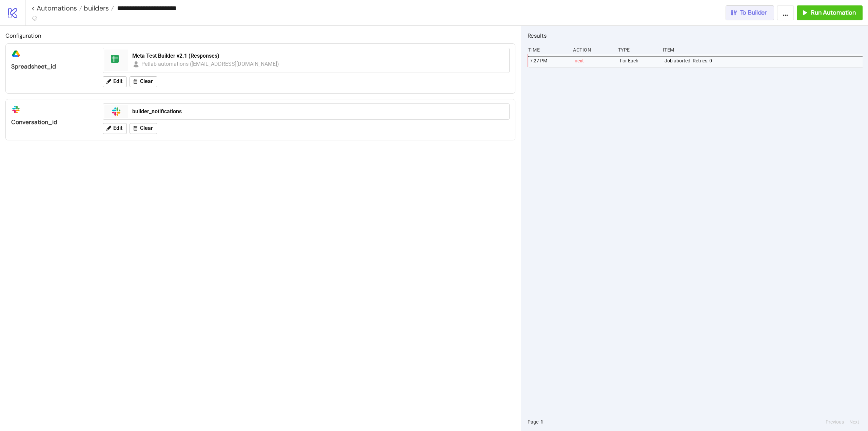  What do you see at coordinates (95, 8) in the screenshot?
I see `span: builders` at bounding box center [95, 8].